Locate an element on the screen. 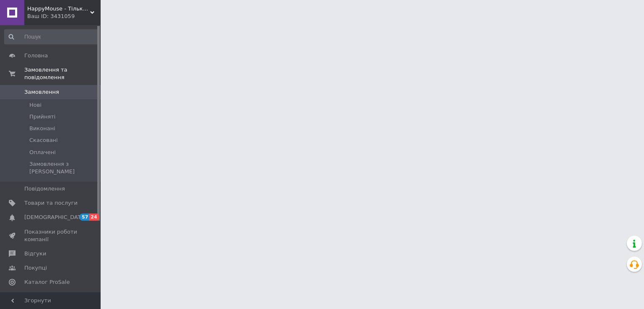 Image resolution: width=644 pixels, height=309 pixels. span: Оплачені is located at coordinates (42, 153).